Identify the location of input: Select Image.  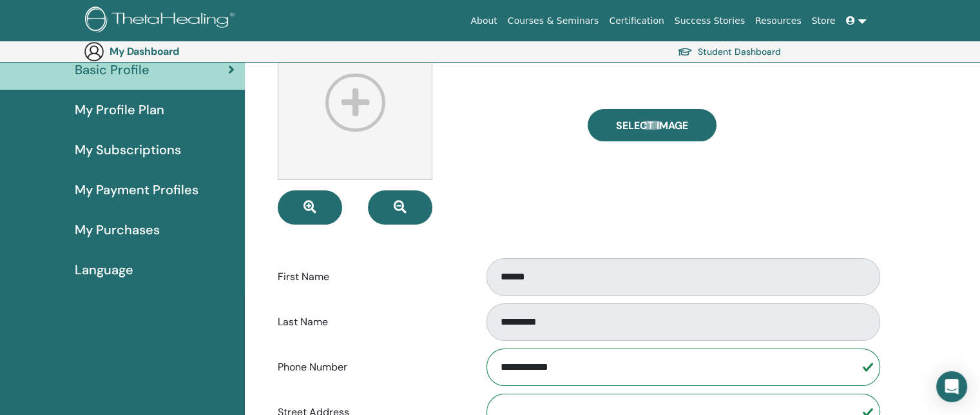
(652, 125).